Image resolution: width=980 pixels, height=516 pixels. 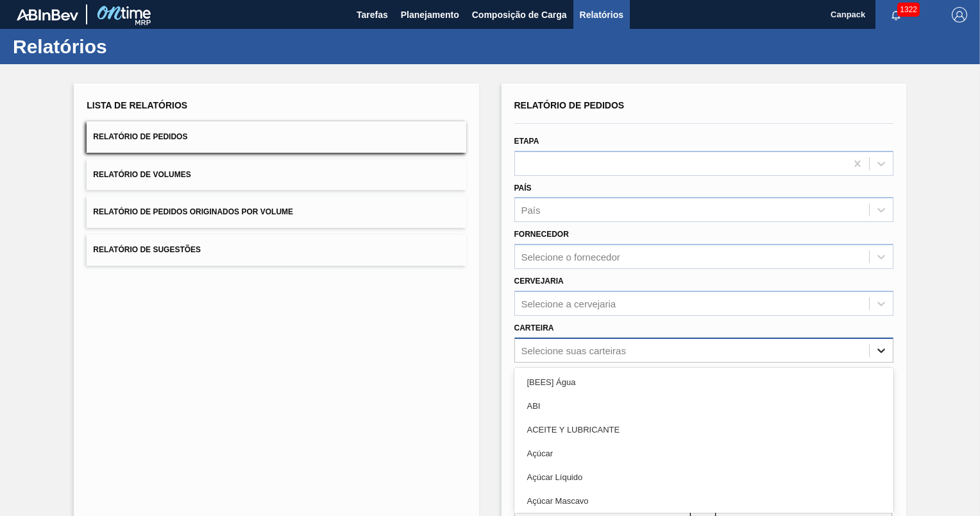 What do you see at coordinates (372, 15) in the screenshot?
I see `span: Tarefas` at bounding box center [372, 15].